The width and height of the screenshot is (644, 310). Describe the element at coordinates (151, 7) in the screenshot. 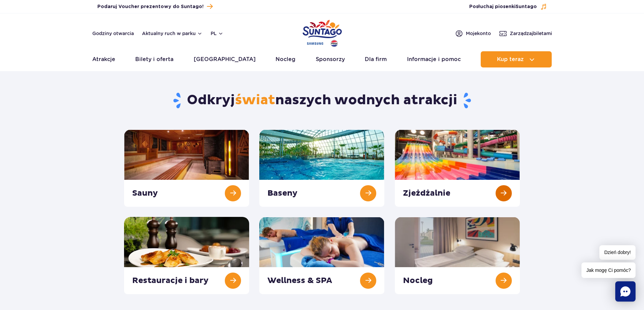

I see `span: Podaruj Voucher prezentowy do Suntago!` at that location.